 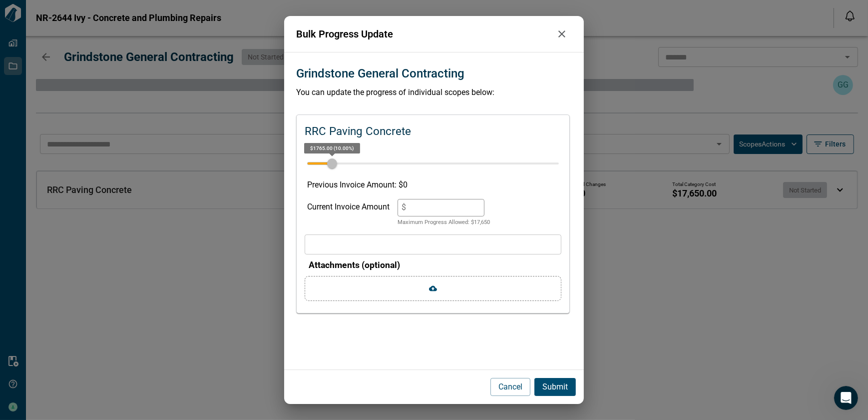 What do you see at coordinates (433, 185) in the screenshot?
I see `p: Previous Invoice Amount: $ 0` at bounding box center [433, 185].